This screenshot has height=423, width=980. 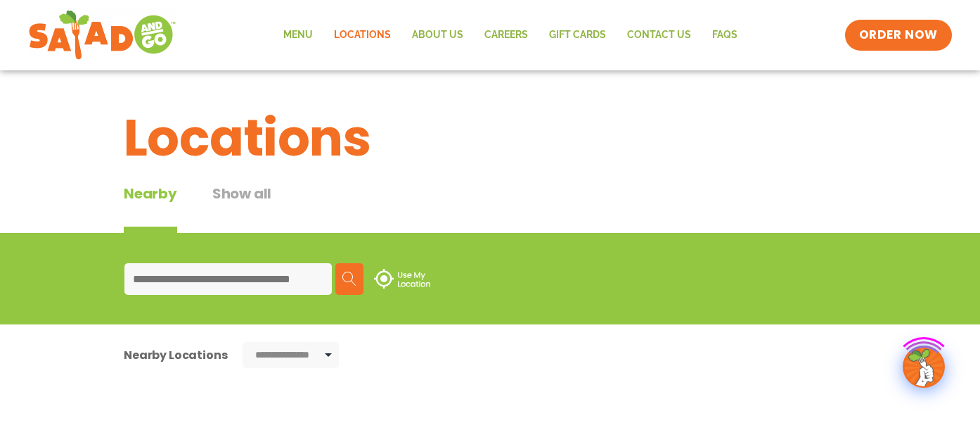 I want to click on img: use-location.svg, so click(x=402, y=279).